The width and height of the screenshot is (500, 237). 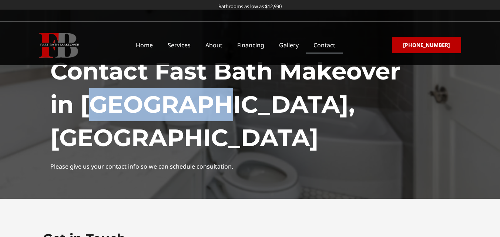 I want to click on a: Contact, so click(x=324, y=45).